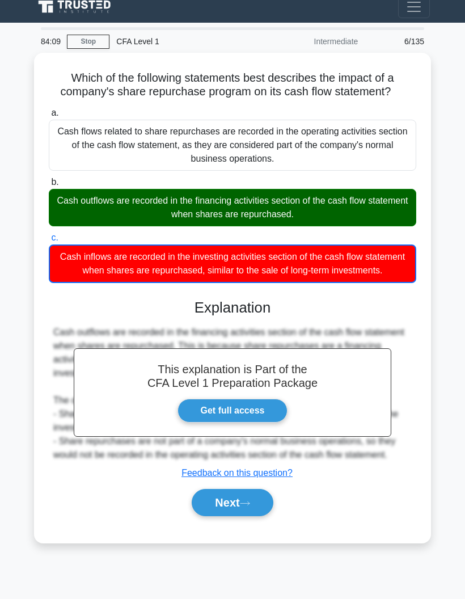 This screenshot has height=599, width=465. I want to click on div: Cash flows related to share repurchases are recorded in the operating activities section of the c..., so click(232, 145).